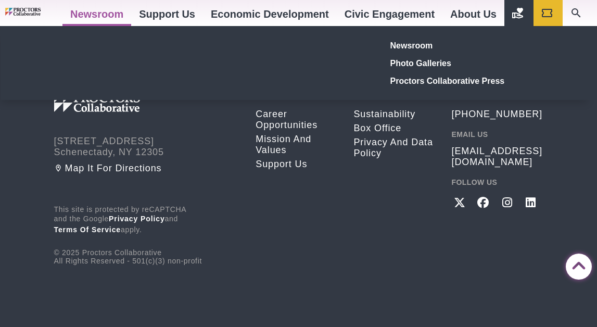 This screenshot has height=327, width=597. Describe the element at coordinates (147, 220) in the screenshot. I see `p: This site is protected by reCAPTCHA and the Google and apply.` at that location.